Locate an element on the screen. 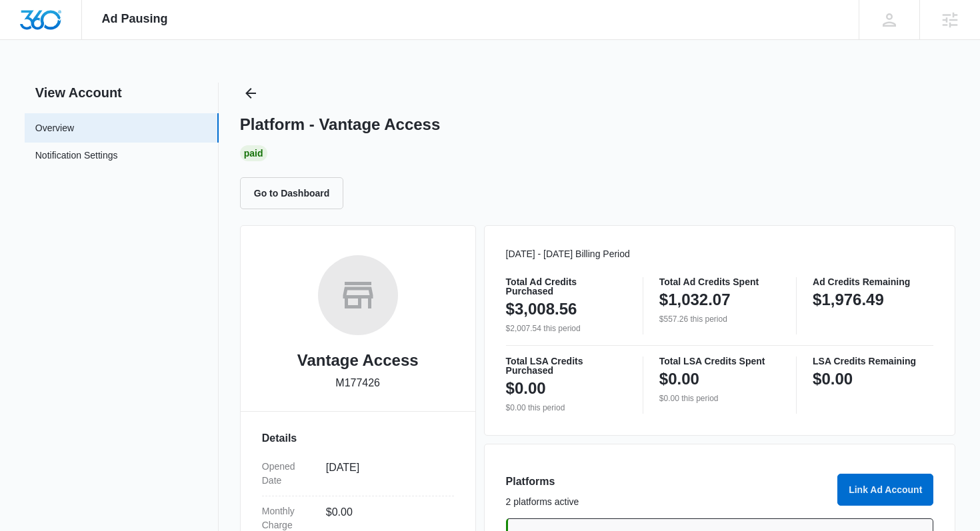 The width and height of the screenshot is (980, 531). h2: Vantage Access is located at coordinates (358, 360).